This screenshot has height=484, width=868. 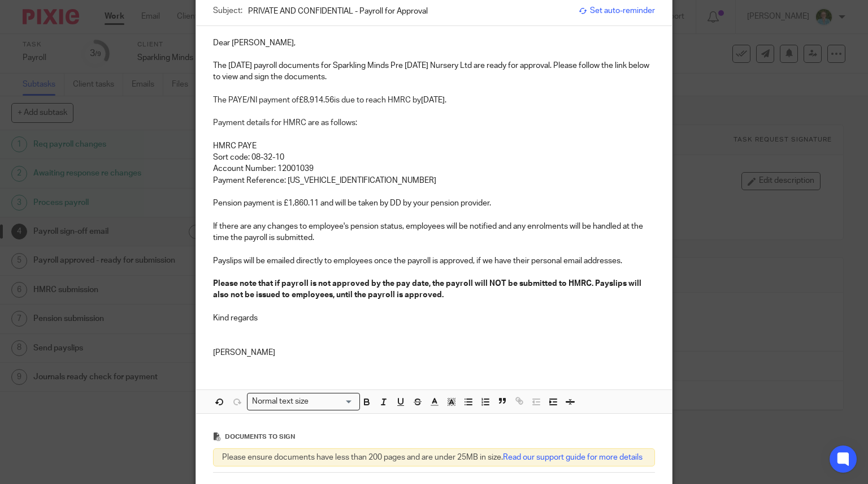 I want to click on span: The PAYE/NI payment of, so click(x=256, y=100).